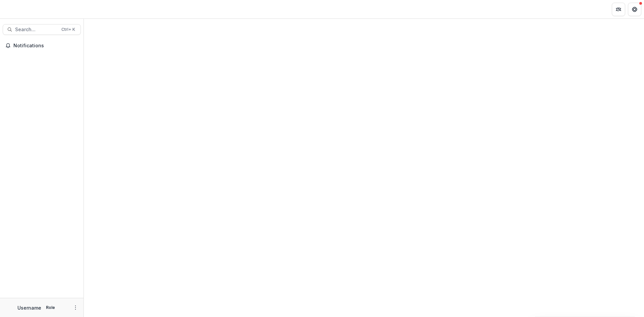  Describe the element at coordinates (619, 9) in the screenshot. I see `button: Partners` at that location.